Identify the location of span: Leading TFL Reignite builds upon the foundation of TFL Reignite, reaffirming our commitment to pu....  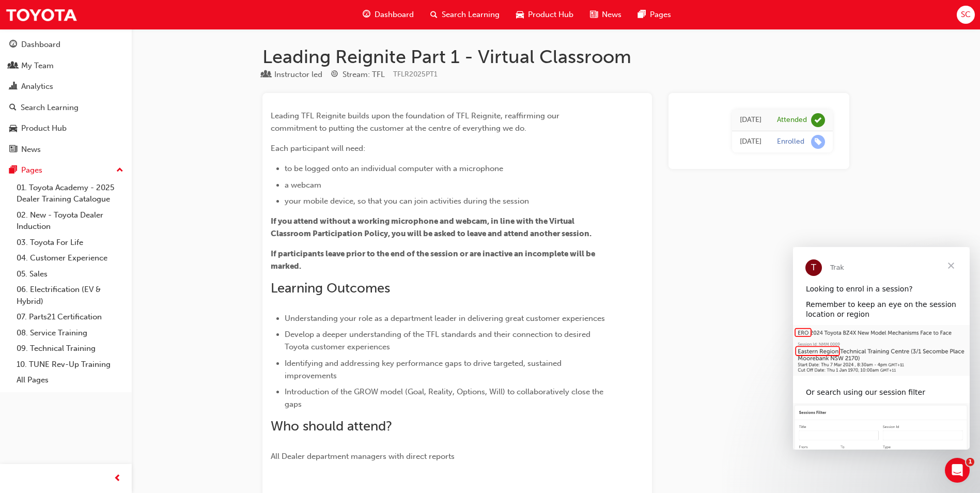
(416, 122).